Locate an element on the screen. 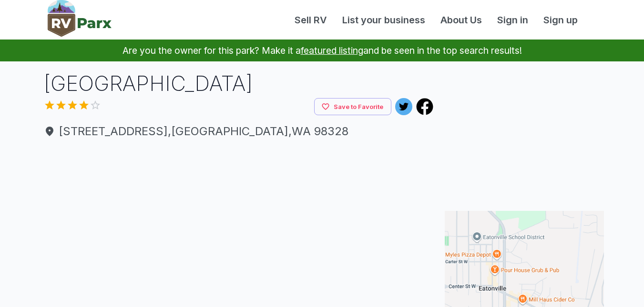  a: Sell RV is located at coordinates (311, 20).